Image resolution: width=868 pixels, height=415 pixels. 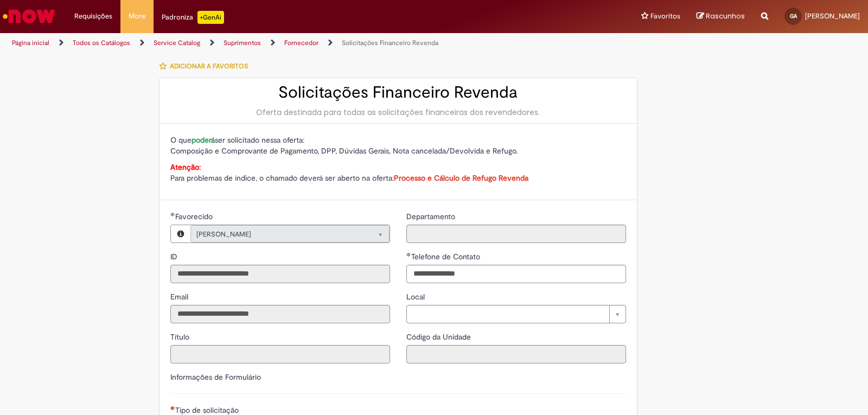 What do you see at coordinates (461, 178) in the screenshot?
I see `span: Processo e Cálculo de Refugo Revenda` at bounding box center [461, 178].